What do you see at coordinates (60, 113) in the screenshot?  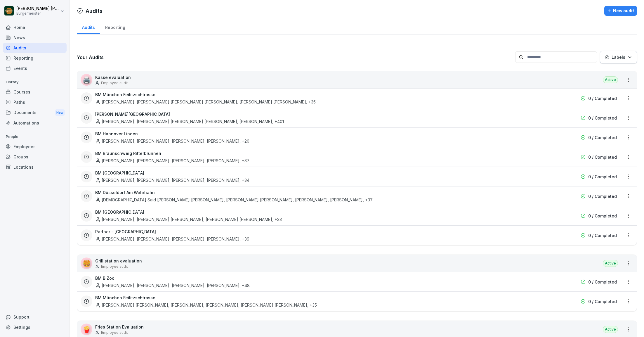 I see `div: New` at bounding box center [60, 113].